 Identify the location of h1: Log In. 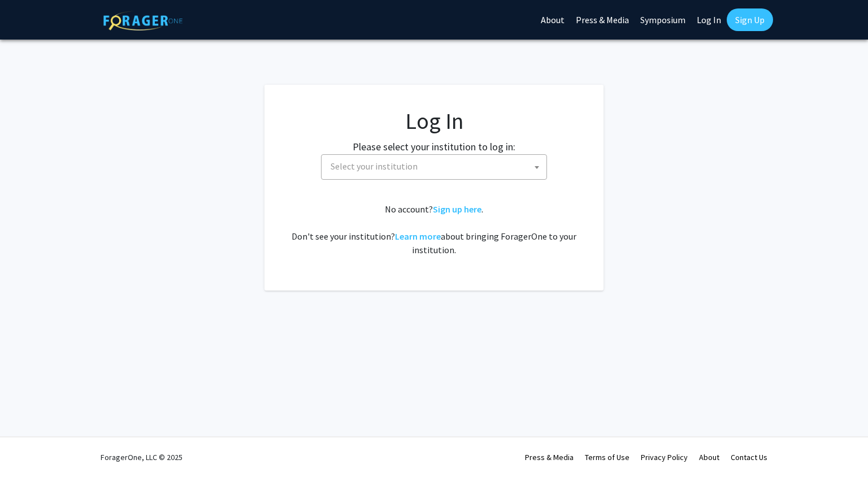
(434, 121).